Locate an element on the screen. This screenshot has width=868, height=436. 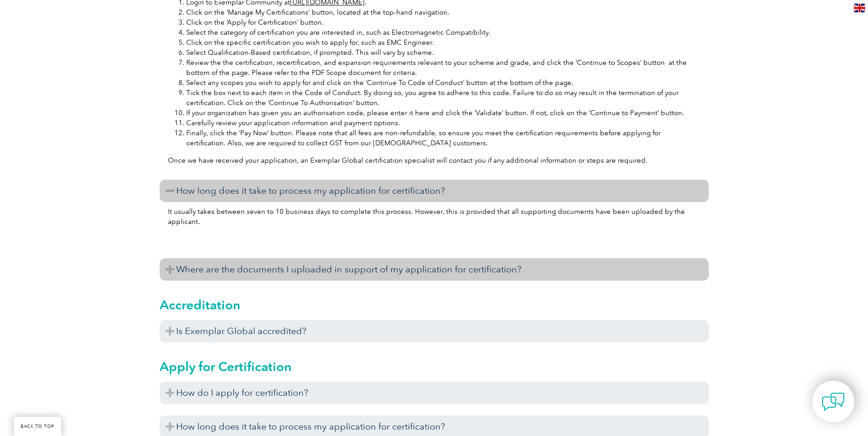
h3: How long does it take to process my application for certification? is located at coordinates (434, 190).